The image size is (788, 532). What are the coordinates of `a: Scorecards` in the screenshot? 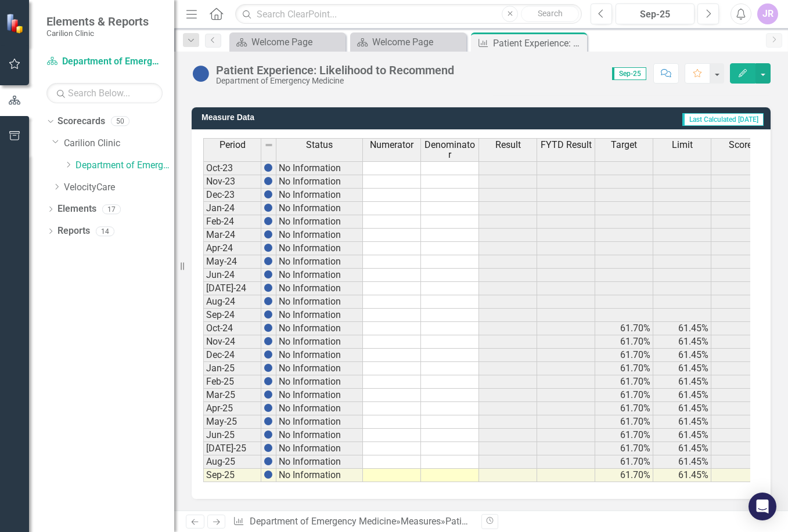 It's located at (82, 121).